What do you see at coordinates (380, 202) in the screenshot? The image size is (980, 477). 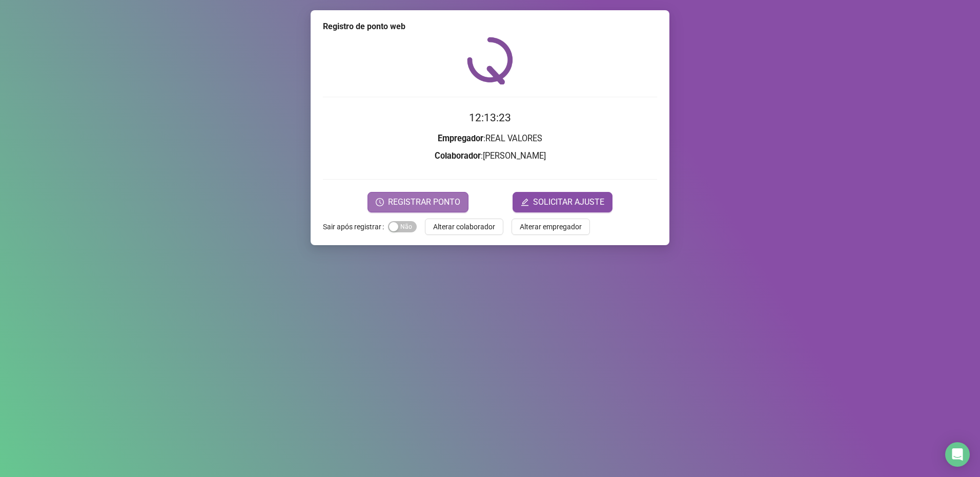 I see `span: clock-circle` at bounding box center [380, 202].